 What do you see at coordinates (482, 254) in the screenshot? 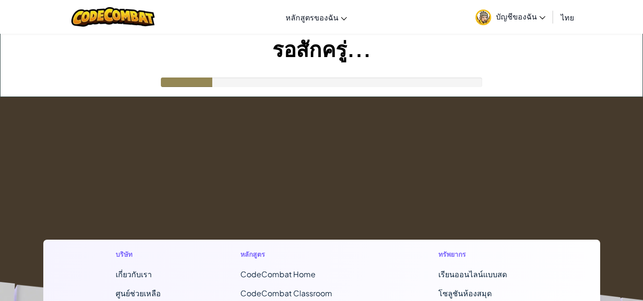
I see `h1: ทรัพยากร` at bounding box center [482, 254].